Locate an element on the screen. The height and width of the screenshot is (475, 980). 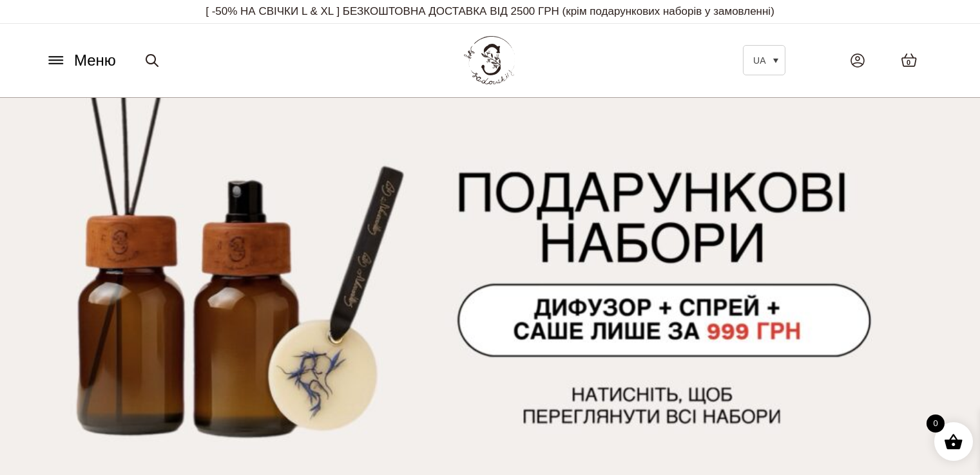
a: UA is located at coordinates (764, 60).